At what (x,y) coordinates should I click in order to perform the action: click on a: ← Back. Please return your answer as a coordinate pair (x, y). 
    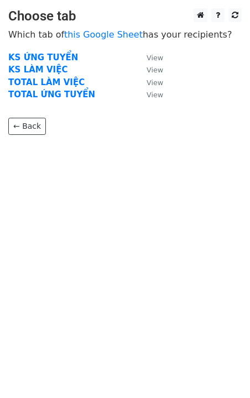
    Looking at the image, I should click on (27, 126).